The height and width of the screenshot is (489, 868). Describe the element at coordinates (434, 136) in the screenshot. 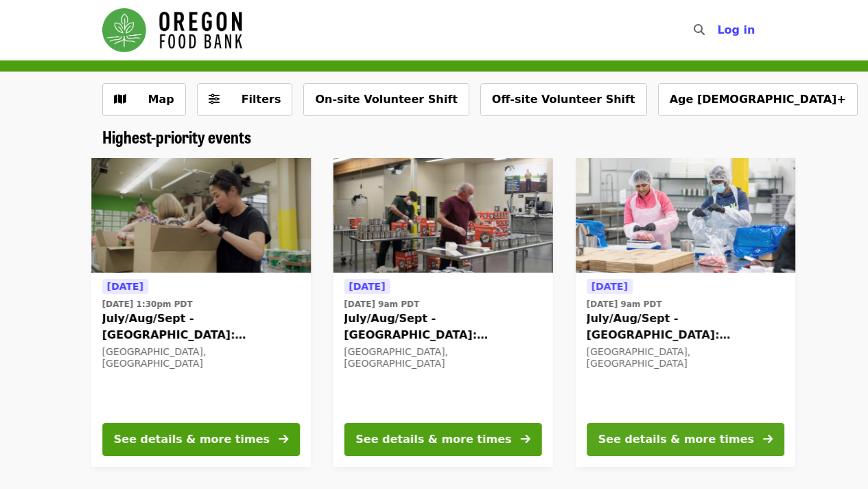

I see `div: Highest-priority events` at that location.